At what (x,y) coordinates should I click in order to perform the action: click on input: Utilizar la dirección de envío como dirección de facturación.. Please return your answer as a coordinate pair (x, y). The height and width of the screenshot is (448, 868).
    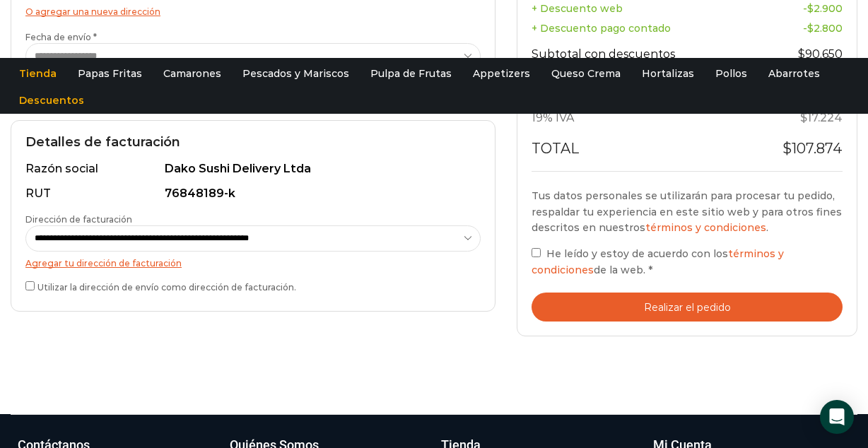
    Looking at the image, I should click on (30, 286).